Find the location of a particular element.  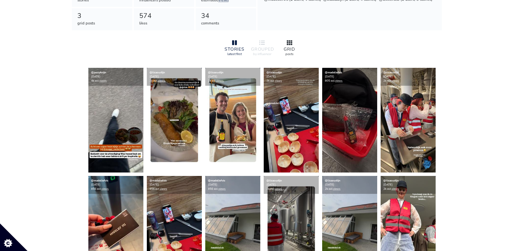

div: latest first is located at coordinates (234, 54).